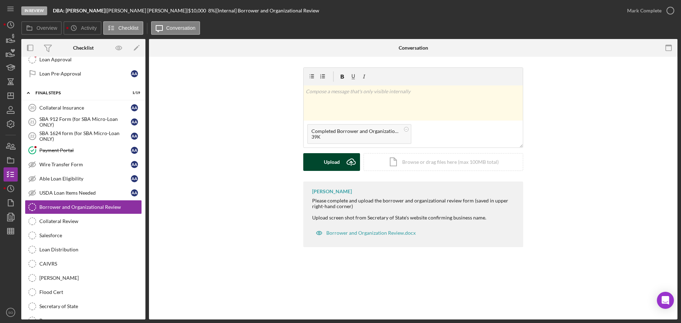  What do you see at coordinates (90, 292) in the screenshot?
I see `div: Flood Cert` at bounding box center [90, 292].